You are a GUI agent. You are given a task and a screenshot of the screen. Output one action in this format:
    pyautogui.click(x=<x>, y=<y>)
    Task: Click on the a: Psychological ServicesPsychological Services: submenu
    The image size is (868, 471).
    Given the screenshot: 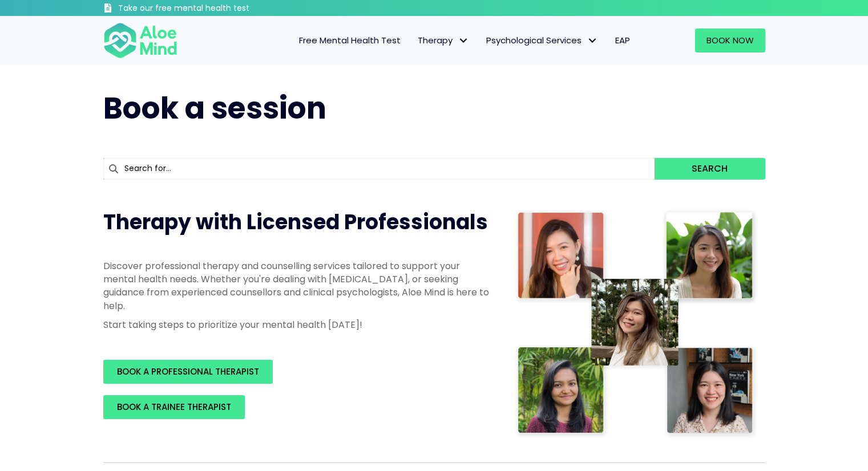 What is the action you would take?
    pyautogui.click(x=542, y=41)
    